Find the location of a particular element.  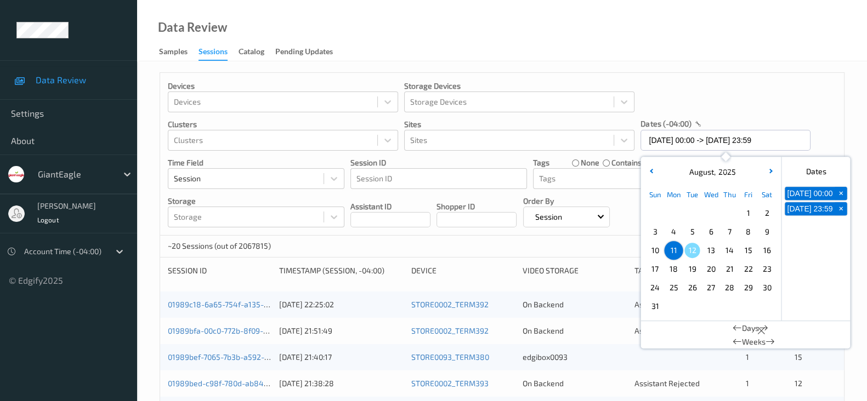

span: 31 is located at coordinates (654, 306).